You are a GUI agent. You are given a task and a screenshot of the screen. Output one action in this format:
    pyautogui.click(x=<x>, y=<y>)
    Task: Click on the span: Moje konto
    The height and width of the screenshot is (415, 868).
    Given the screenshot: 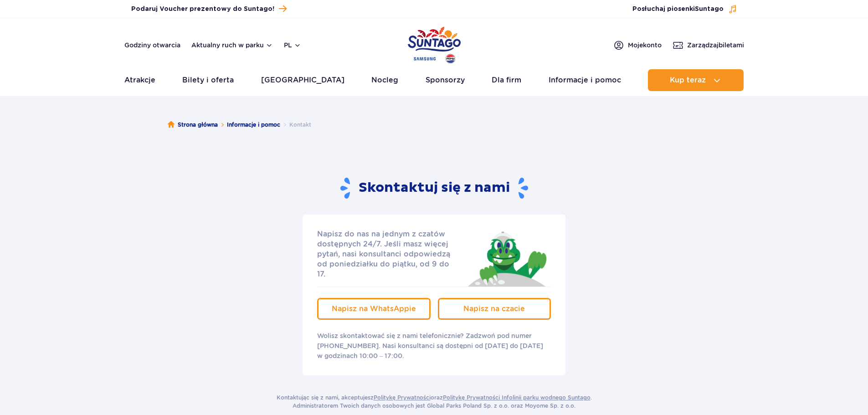 What is the action you would take?
    pyautogui.click(x=645, y=45)
    